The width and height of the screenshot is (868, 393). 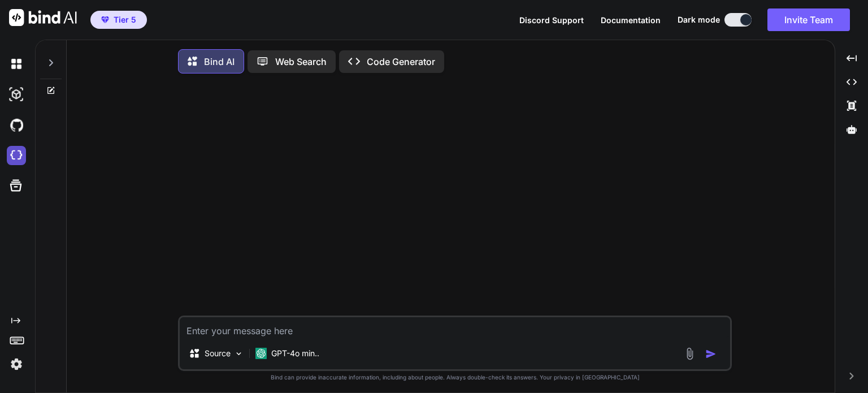 I want to click on img: Bind AI, so click(x=43, y=18).